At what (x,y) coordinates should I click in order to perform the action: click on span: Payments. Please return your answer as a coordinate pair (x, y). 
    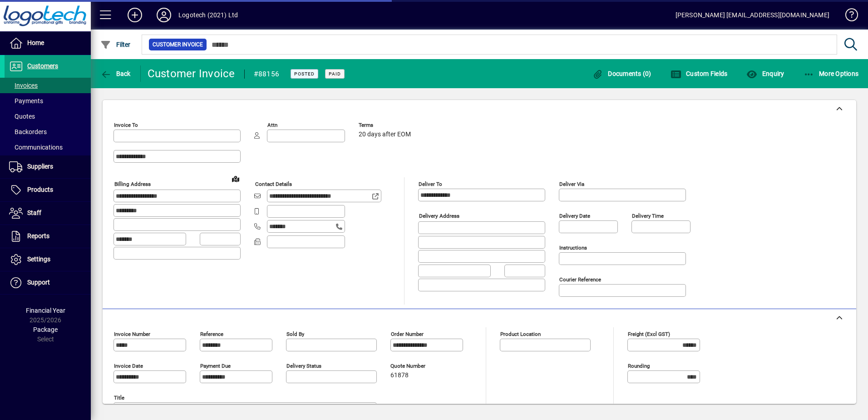
    Looking at the image, I should click on (26, 101).